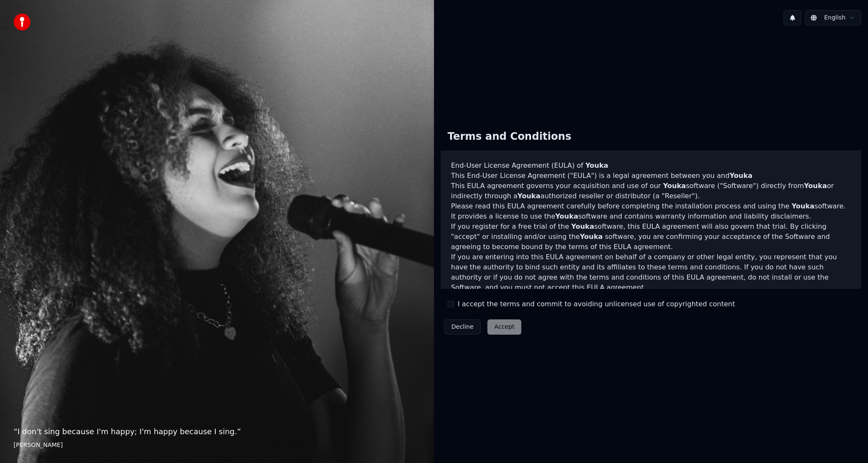  I want to click on p: This EULA agreement governs your acquisition and use of our software ("Software") directly from o..., so click(651, 191).